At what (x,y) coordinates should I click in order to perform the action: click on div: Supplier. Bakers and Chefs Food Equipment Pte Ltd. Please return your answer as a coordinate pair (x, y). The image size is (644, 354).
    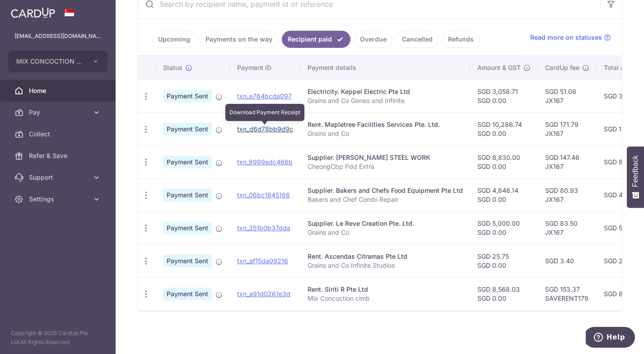
    Looking at the image, I should click on (385, 191).